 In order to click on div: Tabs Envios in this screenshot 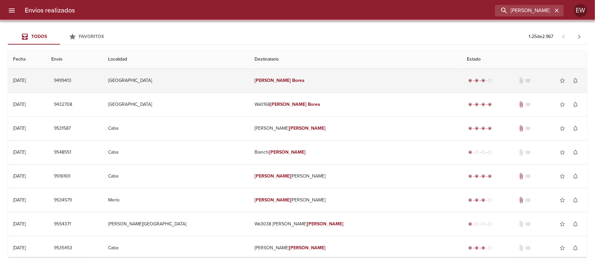, I will do `click(60, 37)`.